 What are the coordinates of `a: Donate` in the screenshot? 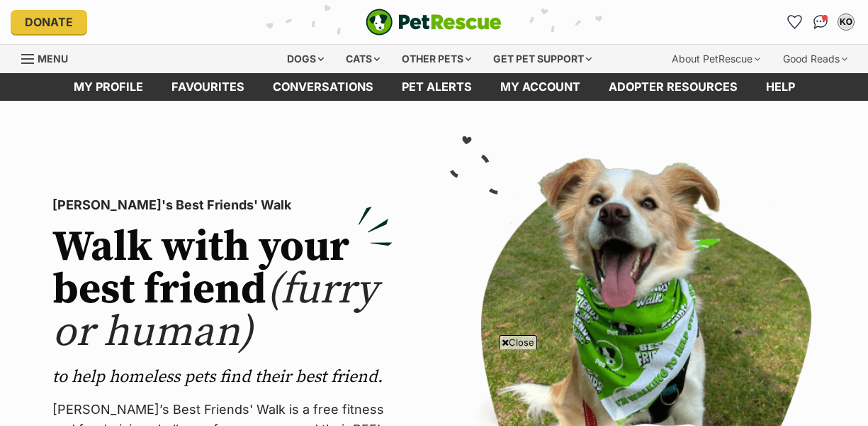 It's located at (49, 22).